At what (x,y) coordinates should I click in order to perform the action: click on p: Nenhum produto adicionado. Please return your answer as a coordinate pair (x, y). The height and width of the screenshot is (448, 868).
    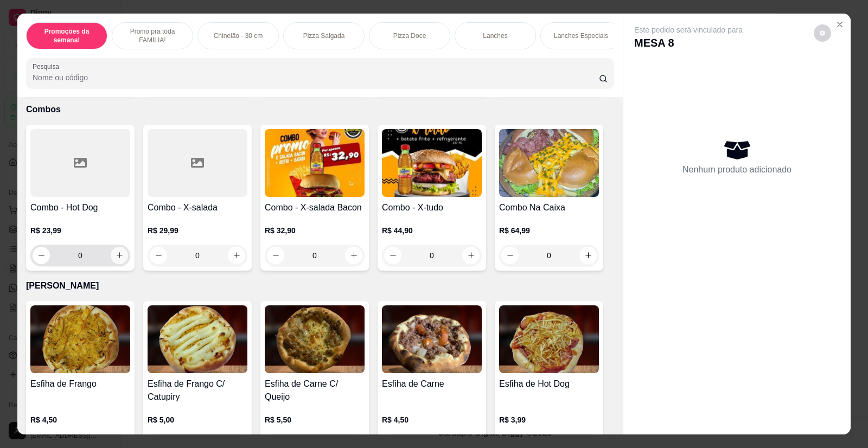
    Looking at the image, I should click on (737, 170).